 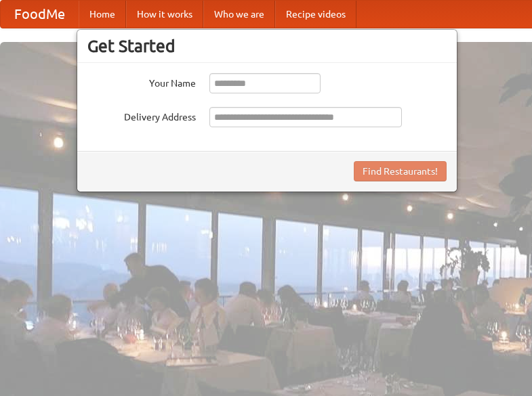 I want to click on h3: Get Started, so click(x=267, y=46).